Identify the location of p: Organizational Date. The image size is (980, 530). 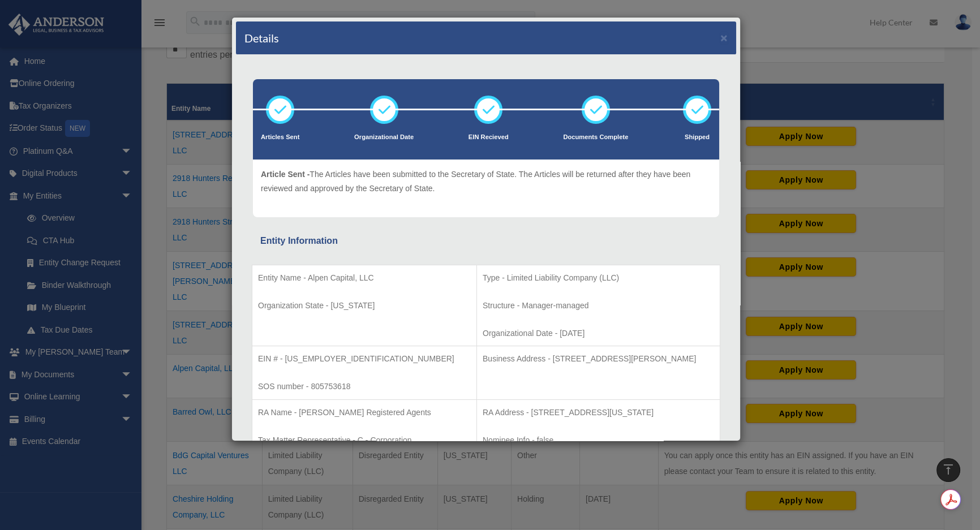
(384, 137).